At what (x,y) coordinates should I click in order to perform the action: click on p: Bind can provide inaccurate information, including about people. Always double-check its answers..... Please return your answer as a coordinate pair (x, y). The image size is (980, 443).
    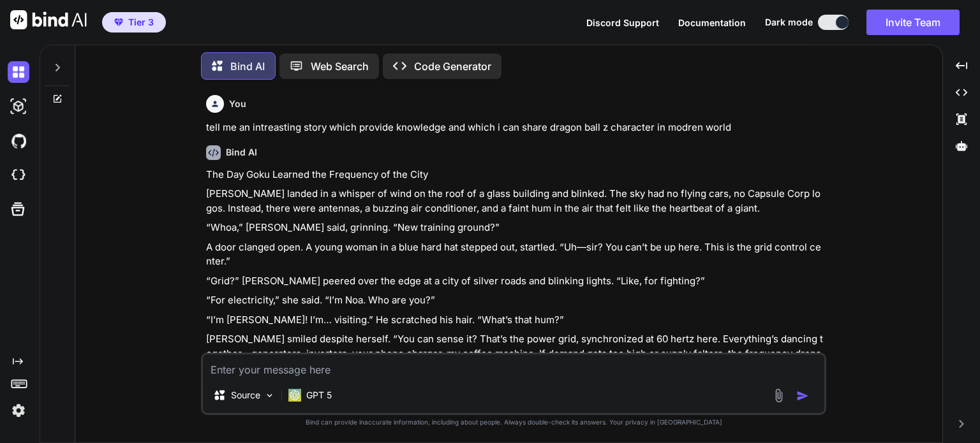
    Looking at the image, I should click on (513, 422).